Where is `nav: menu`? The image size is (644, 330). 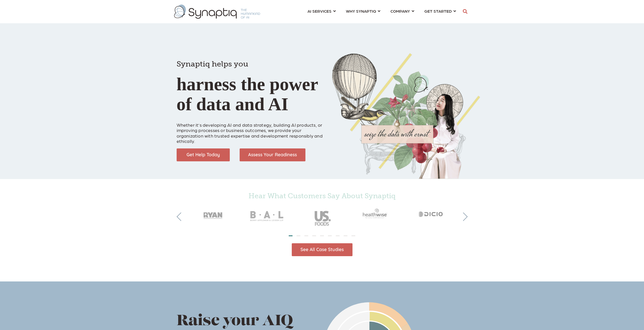 nav: menu is located at coordinates (381, 11).